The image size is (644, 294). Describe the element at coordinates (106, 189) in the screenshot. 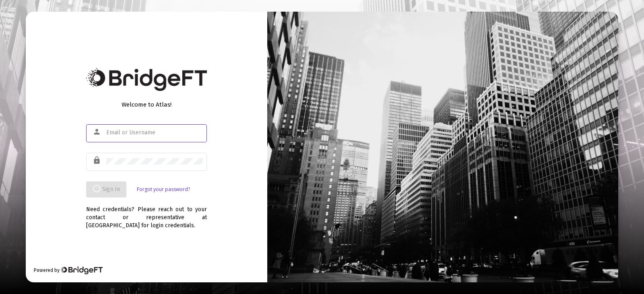

I see `span: Sign In` at that location.